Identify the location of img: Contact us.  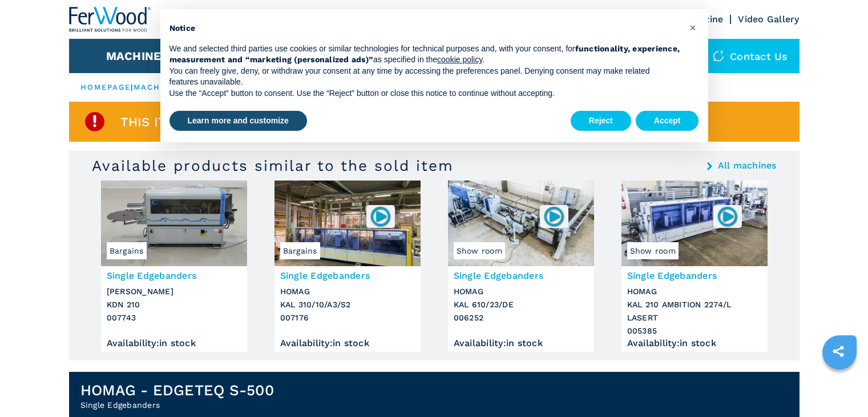
(718, 56).